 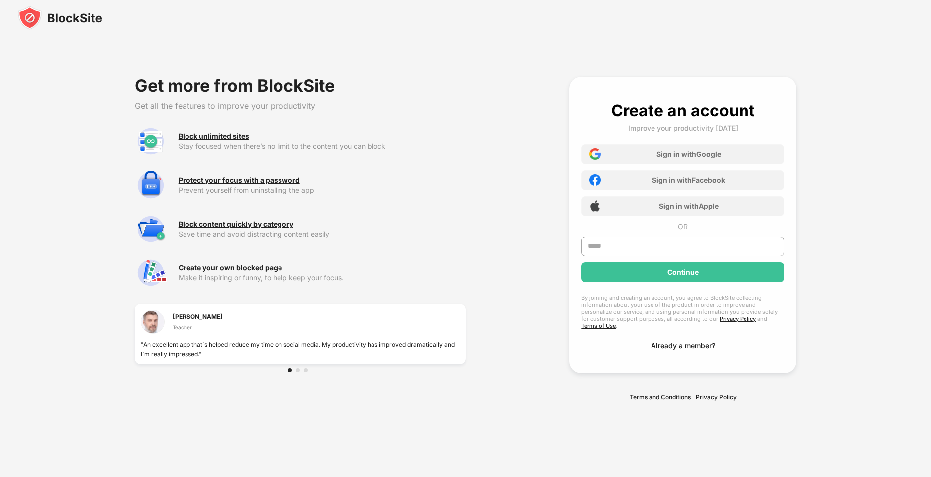 I want to click on div: Block content quickly by category, so click(x=236, y=224).